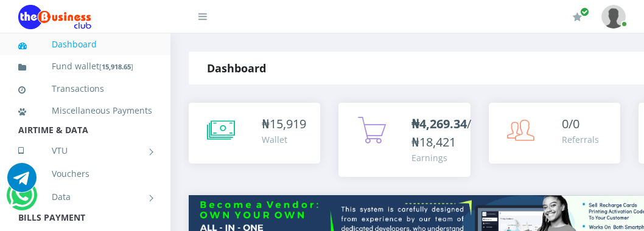  What do you see at coordinates (442, 157) in the screenshot?
I see `div: Earnings` at bounding box center [442, 157].